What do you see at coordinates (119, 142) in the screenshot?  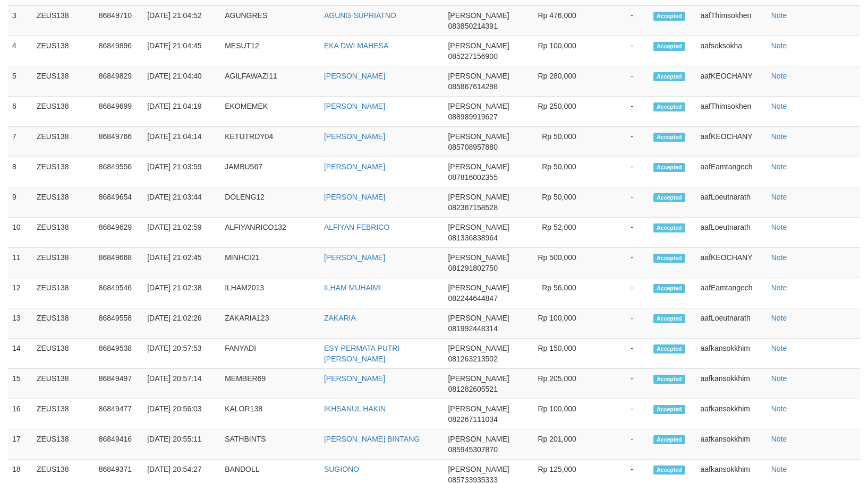 I see `td: 86849766` at bounding box center [119, 142].